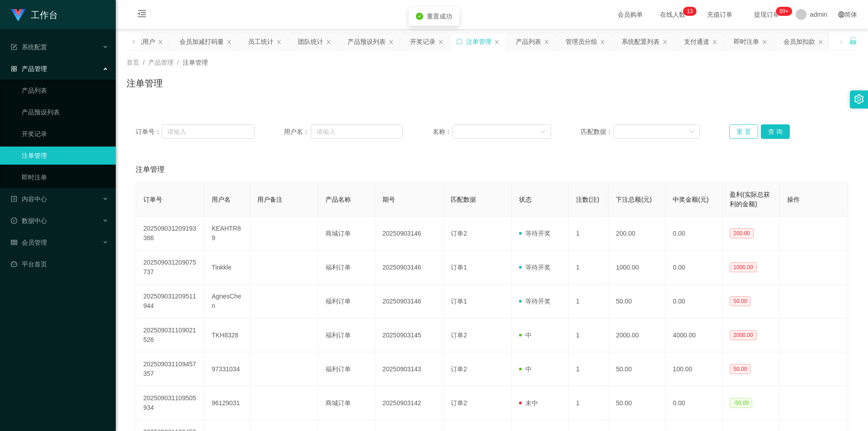  I want to click on span: 200.00, so click(741, 233).